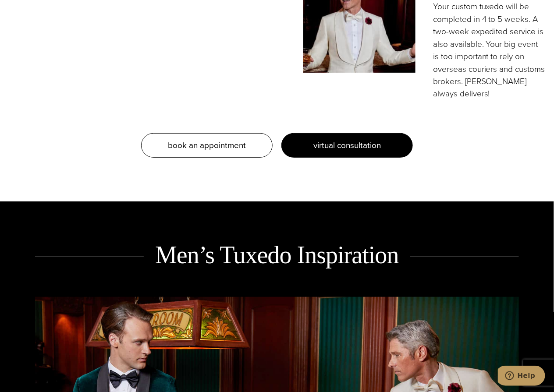 The width and height of the screenshot is (554, 392). What do you see at coordinates (29, 10) in the screenshot?
I see `span: Help` at bounding box center [29, 10].